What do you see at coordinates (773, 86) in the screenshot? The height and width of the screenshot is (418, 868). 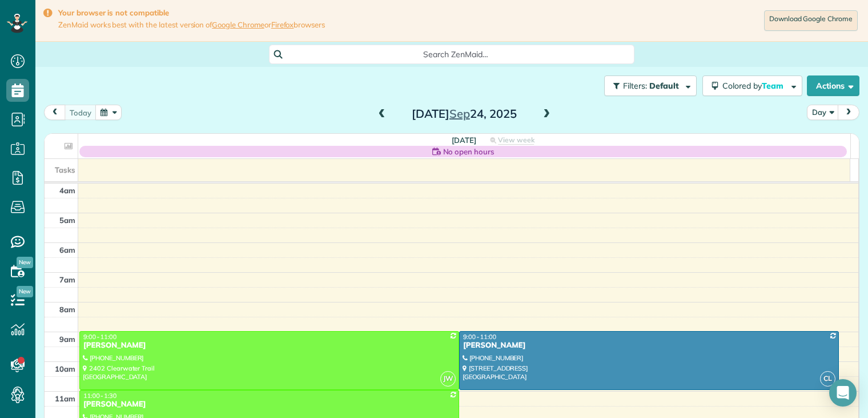 I see `span: Team` at bounding box center [773, 86].